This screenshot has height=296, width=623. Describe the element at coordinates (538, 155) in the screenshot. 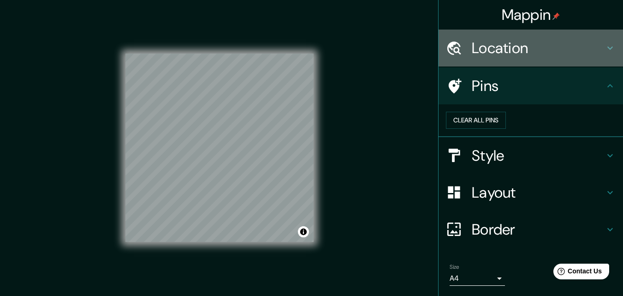

I see `h4: Style` at that location.